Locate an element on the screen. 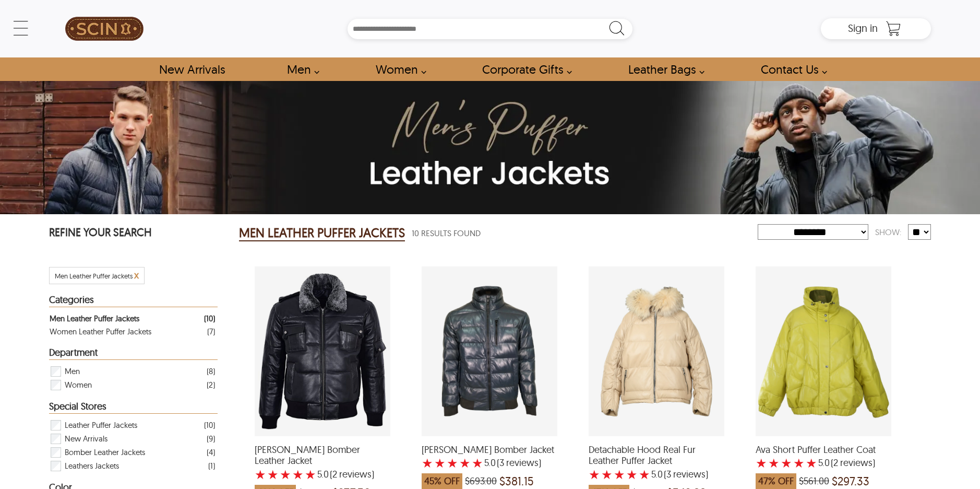  span: Rafael Puffer Bomber Leather Jacket is located at coordinates (323, 455).